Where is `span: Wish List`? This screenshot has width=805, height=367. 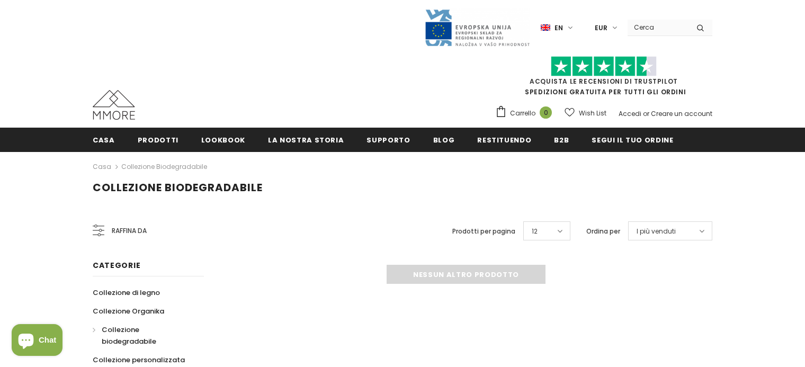 span: Wish List is located at coordinates (592, 113).